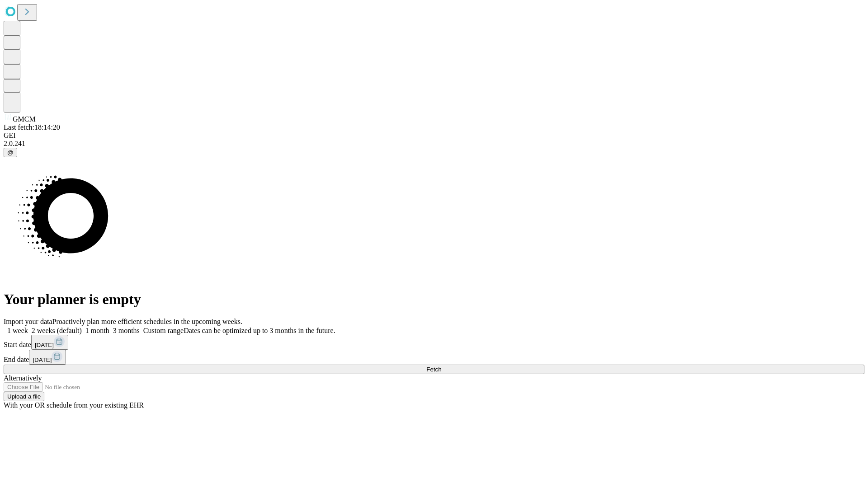 This screenshot has width=868, height=488. What do you see at coordinates (434, 357) in the screenshot?
I see `div: End date` at bounding box center [434, 357].